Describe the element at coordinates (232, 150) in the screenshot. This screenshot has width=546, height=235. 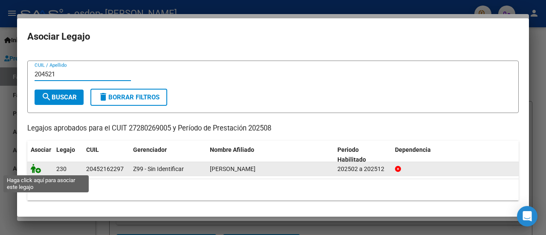
I see `span: Nombre Afiliado` at that location.